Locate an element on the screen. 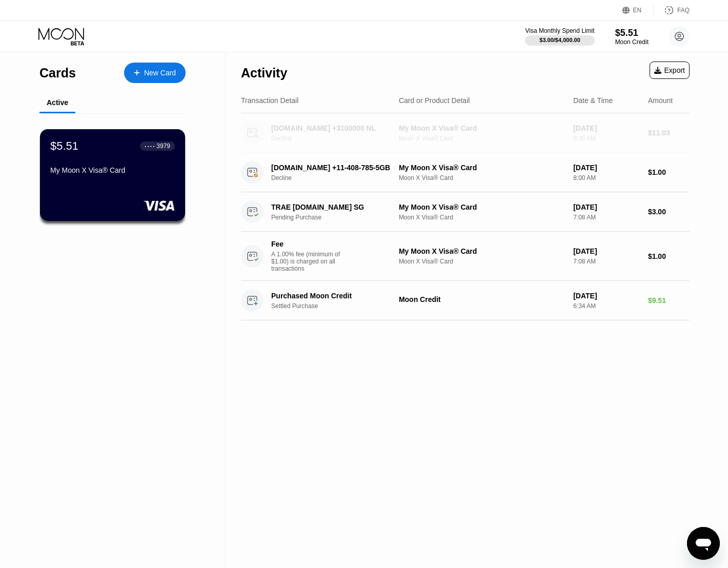 The image size is (728, 568). div: Activity is located at coordinates (264, 72).